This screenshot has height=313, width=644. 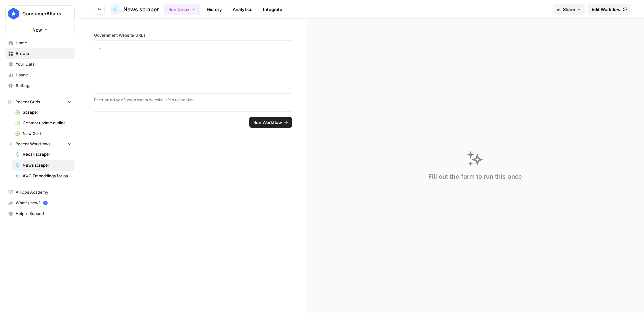 What do you see at coordinates (14, 13) in the screenshot?
I see `img: ConsumerAffairs Logo` at bounding box center [14, 13].